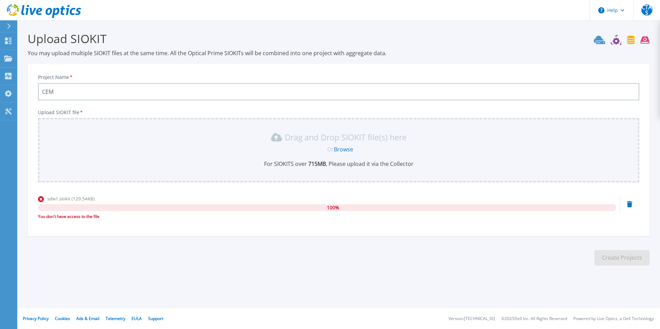  Describe the element at coordinates (339, 39) in the screenshot. I see `h3: Upload SIOKIT` at that location.